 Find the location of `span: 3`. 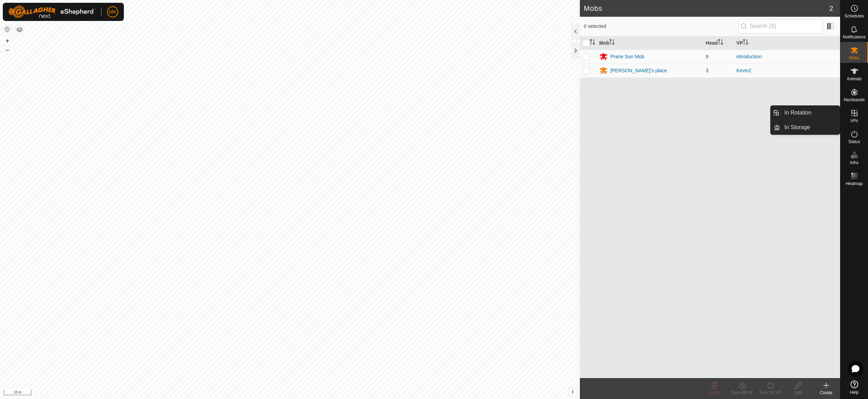

span: 3 is located at coordinates (707, 70).